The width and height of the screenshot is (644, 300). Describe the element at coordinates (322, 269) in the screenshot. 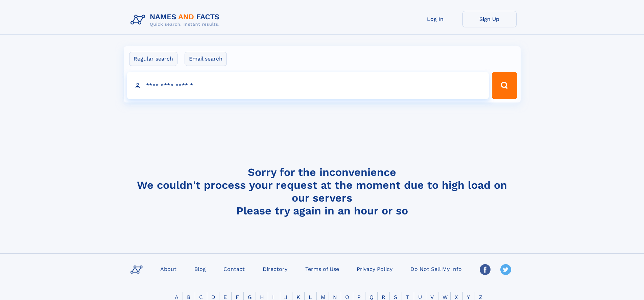

I see `a: Terms of Use` at that location.